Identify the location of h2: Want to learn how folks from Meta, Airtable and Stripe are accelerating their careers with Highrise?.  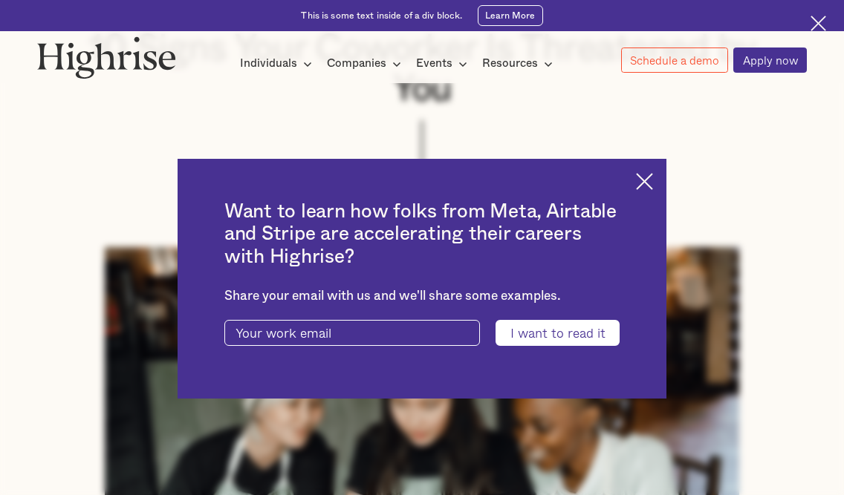
(422, 234).